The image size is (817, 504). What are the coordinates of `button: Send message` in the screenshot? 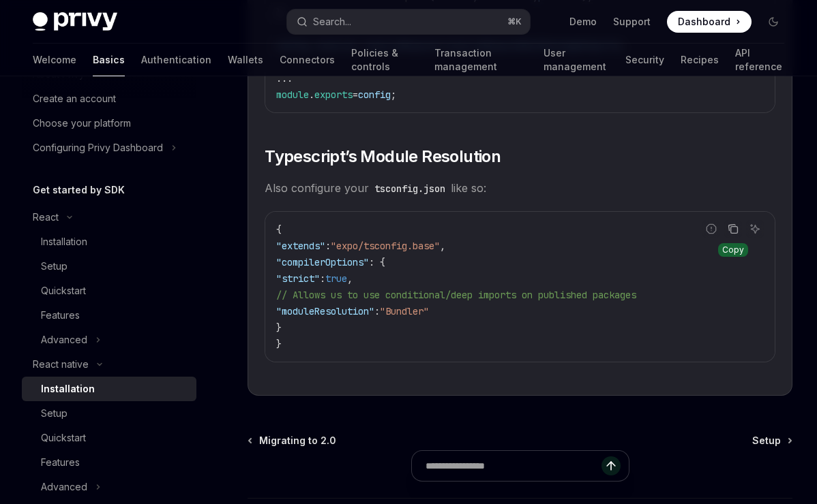 It's located at (611, 466).